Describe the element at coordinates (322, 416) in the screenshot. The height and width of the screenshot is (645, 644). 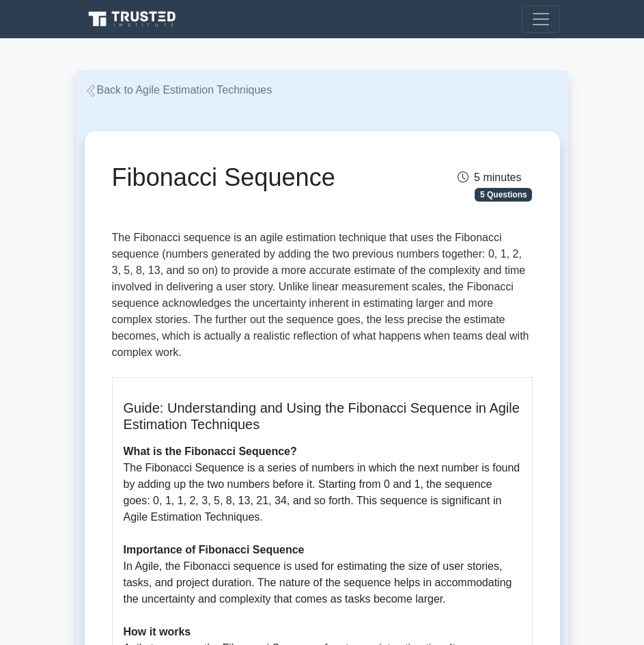
I see `h5: Guide: Understanding and Using the Fibonacci Sequence in Agile Estimation Techniques` at that location.